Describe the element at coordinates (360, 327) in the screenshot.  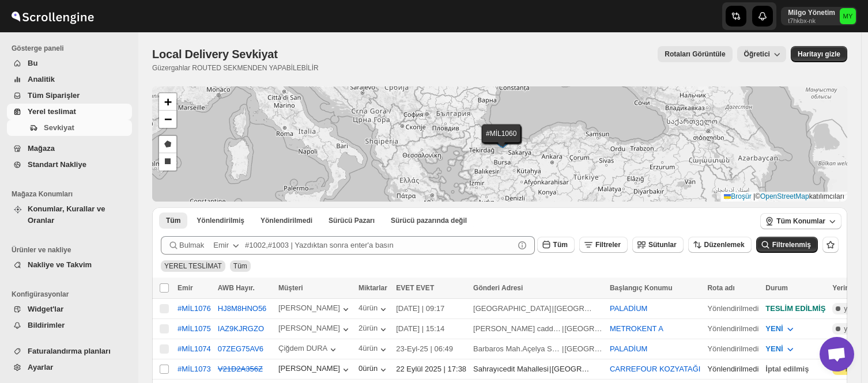
I see `font: 2` at that location.